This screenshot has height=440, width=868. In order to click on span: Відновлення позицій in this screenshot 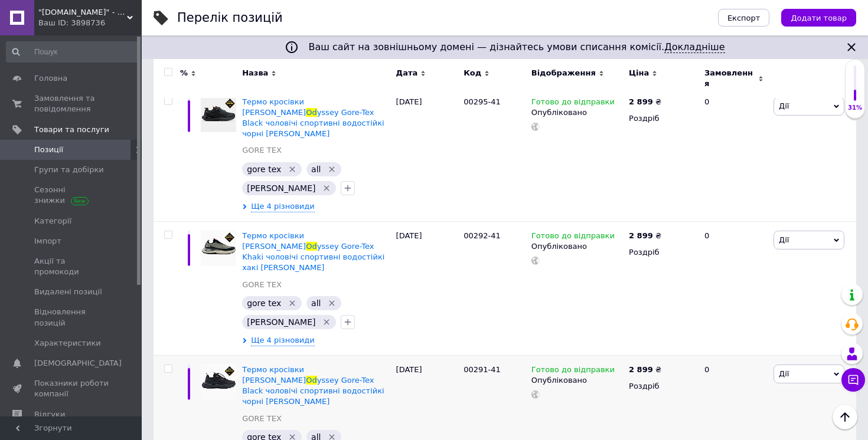, I will do `click(71, 317)`.